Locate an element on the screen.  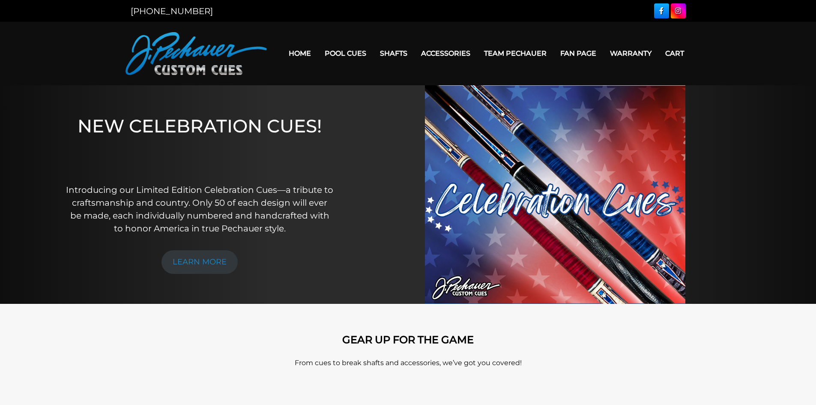
a: Warranty is located at coordinates (630, 53).